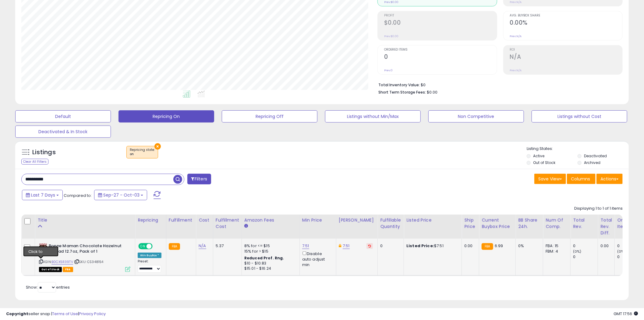  Describe the element at coordinates (628, 224) in the screenshot. I see `div: Ordered Items` at that location.